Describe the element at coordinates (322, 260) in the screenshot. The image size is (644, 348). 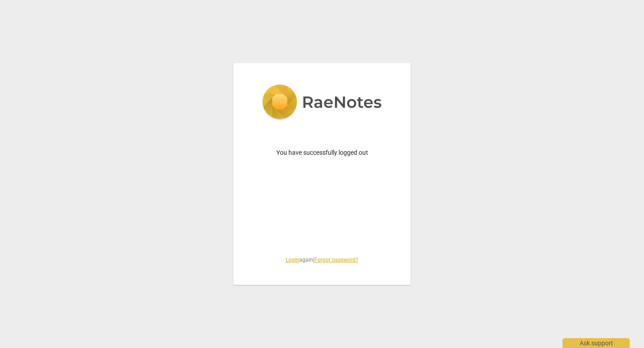
I see `span: again |` at that location.